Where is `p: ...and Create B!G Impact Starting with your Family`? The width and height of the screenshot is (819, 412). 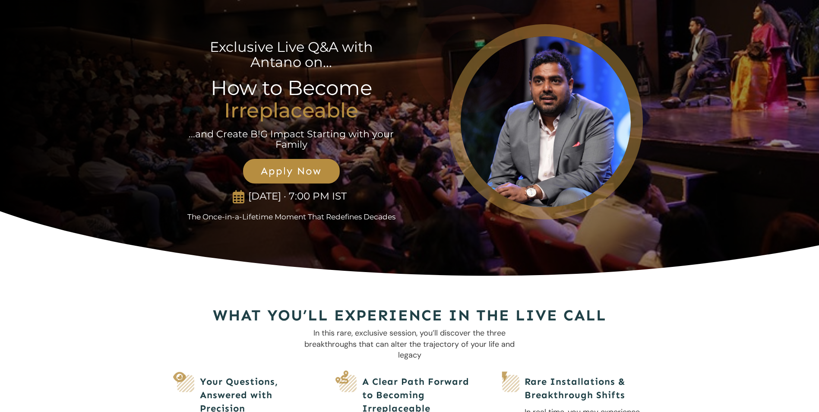 p: ...and Create B!G Impact Starting with your Family is located at coordinates (291, 139).